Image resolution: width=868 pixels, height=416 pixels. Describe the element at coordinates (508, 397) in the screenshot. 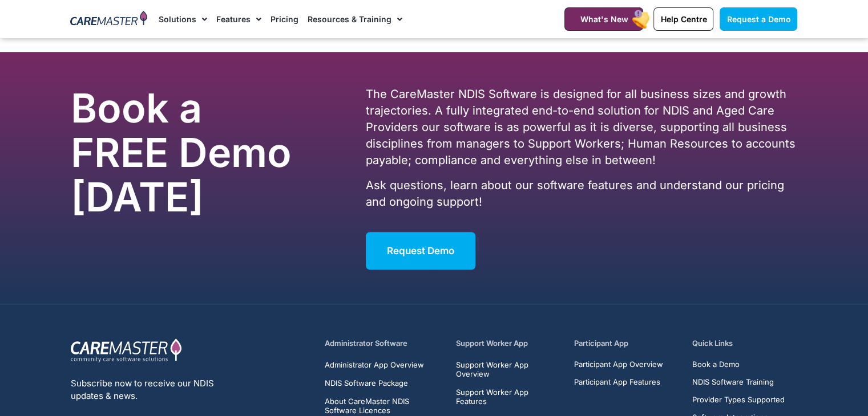

I see `a: Support Worker App Features` at that location.